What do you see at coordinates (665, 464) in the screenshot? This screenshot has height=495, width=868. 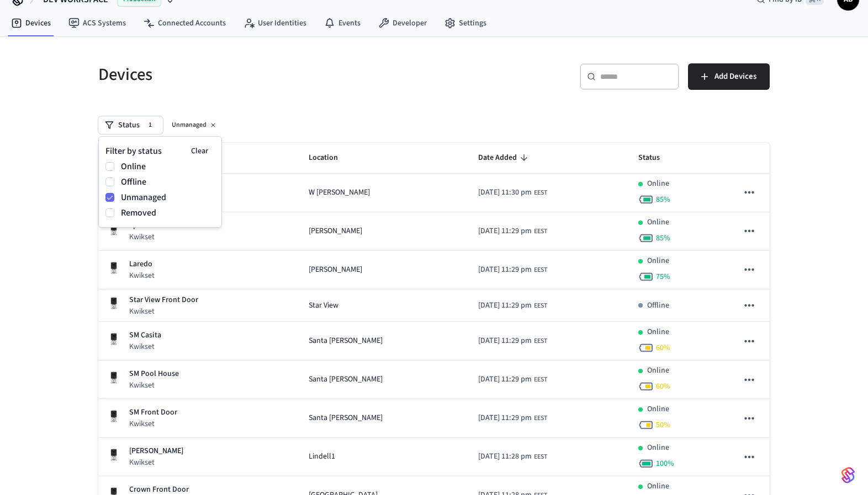 I see `span: 100 %` at bounding box center [665, 464].